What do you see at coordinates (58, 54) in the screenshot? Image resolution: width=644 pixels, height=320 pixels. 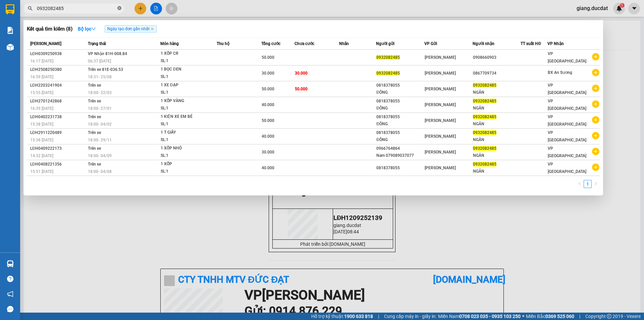 I see `div: LĐH0309250938` at bounding box center [58, 54].